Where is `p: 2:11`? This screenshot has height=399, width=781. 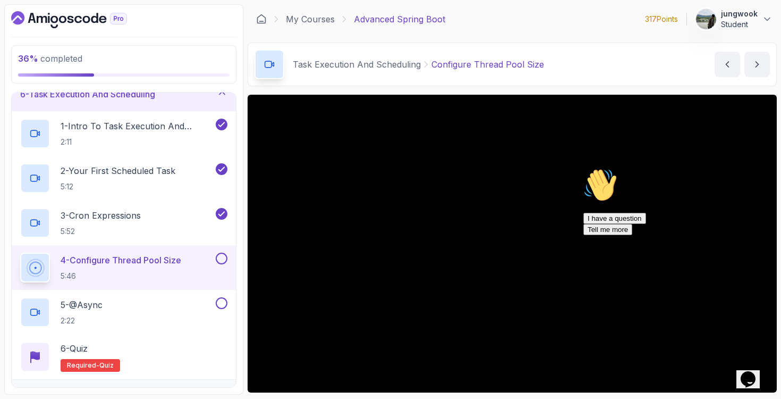
p: 2:11 is located at coordinates (137, 142).